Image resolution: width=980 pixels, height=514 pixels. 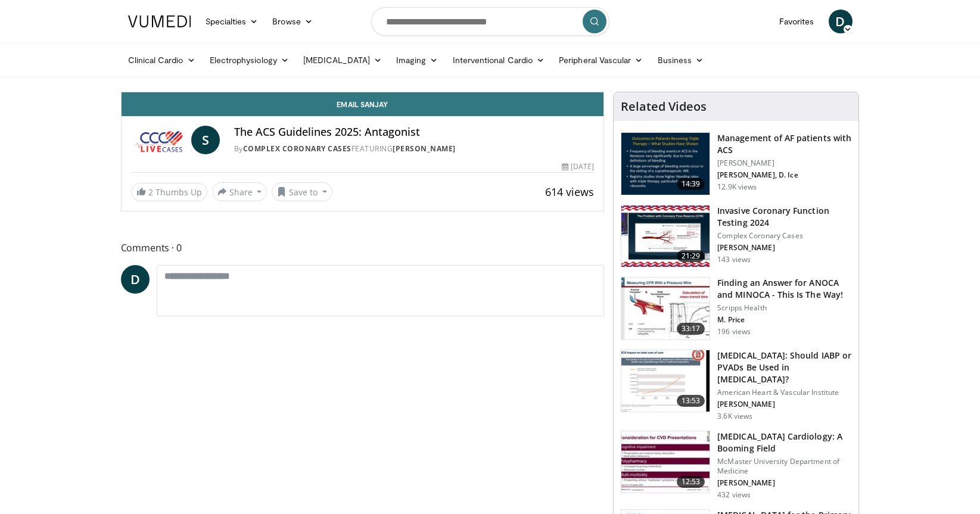 I want to click on input: Search topics, interventions, so click(x=490, y=21).